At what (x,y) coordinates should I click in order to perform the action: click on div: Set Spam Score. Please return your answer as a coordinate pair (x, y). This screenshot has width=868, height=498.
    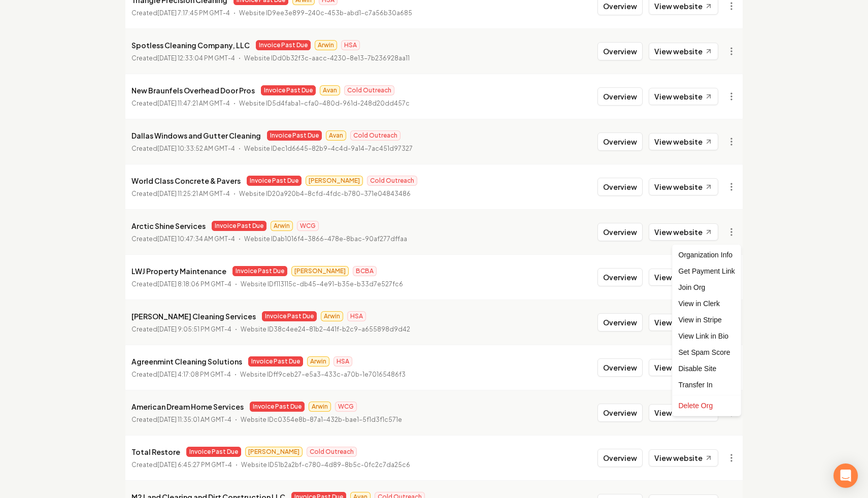
    Looking at the image, I should click on (707, 352).